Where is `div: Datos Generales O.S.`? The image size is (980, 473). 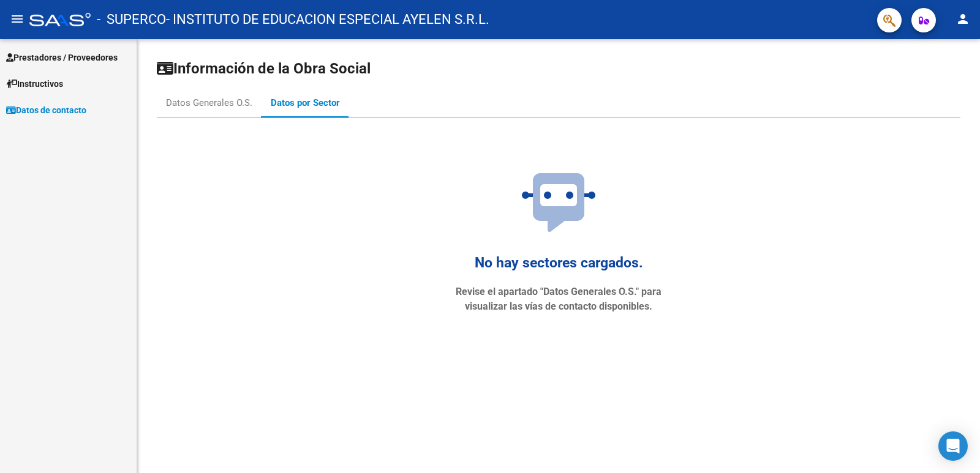 div: Datos Generales O.S. is located at coordinates (209, 103).